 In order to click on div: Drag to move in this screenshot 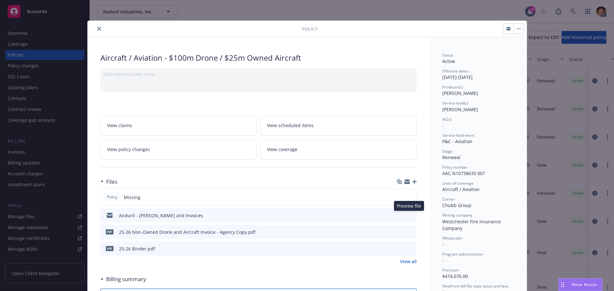, I will do `click(562, 285)`.